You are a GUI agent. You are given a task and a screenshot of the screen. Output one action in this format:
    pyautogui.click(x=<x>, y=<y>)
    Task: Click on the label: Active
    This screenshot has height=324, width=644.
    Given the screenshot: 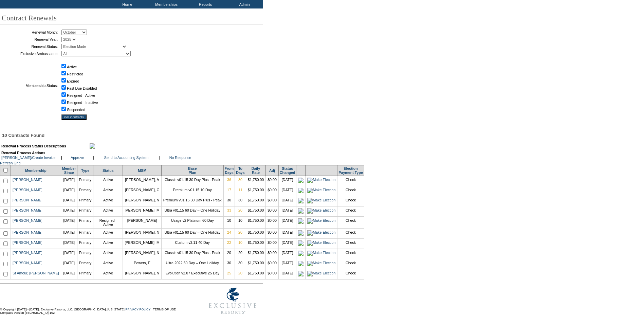 What is the action you would take?
    pyautogui.click(x=72, y=67)
    